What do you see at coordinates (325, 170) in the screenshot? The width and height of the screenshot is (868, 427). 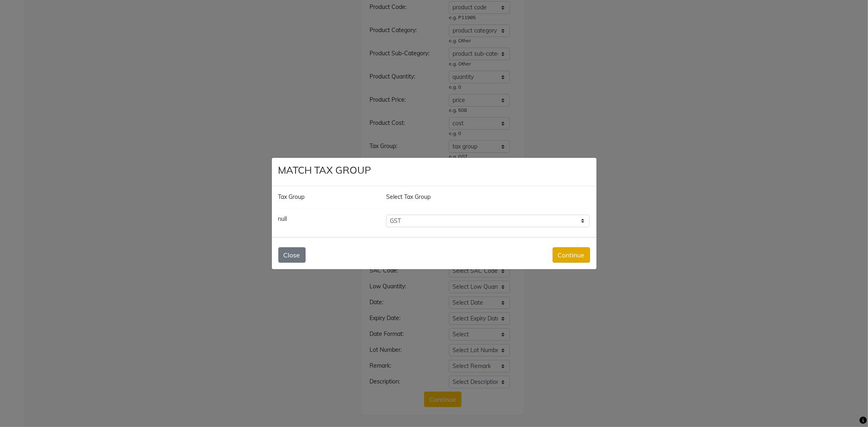 I see `h4: MATCH TAX GROUP` at bounding box center [325, 170].